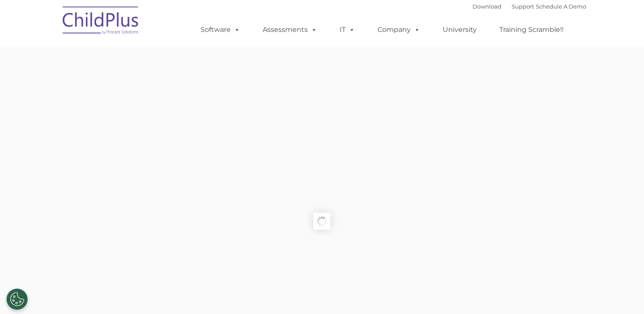  Describe the element at coordinates (101, 22) in the screenshot. I see `img: ChildPlus by Procare Solutions` at that location.